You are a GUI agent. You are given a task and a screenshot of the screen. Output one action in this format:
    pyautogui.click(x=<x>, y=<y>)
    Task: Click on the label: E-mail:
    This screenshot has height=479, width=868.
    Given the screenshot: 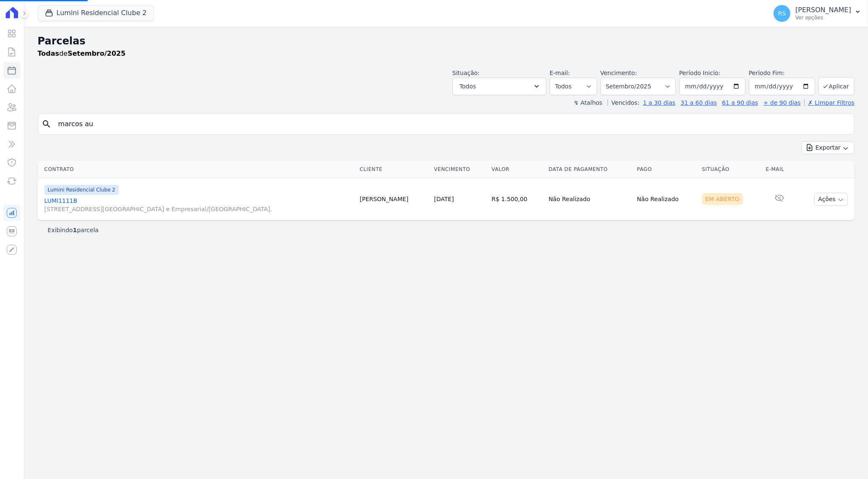 What is the action you would take?
    pyautogui.click(x=560, y=73)
    